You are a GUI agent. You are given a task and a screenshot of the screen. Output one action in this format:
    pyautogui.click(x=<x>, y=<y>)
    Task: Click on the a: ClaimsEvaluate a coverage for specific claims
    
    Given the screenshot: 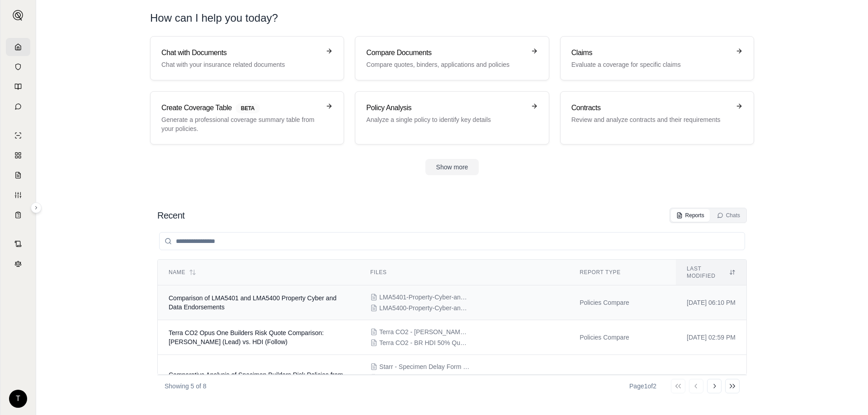 What is the action you would take?
    pyautogui.click(x=657, y=58)
    